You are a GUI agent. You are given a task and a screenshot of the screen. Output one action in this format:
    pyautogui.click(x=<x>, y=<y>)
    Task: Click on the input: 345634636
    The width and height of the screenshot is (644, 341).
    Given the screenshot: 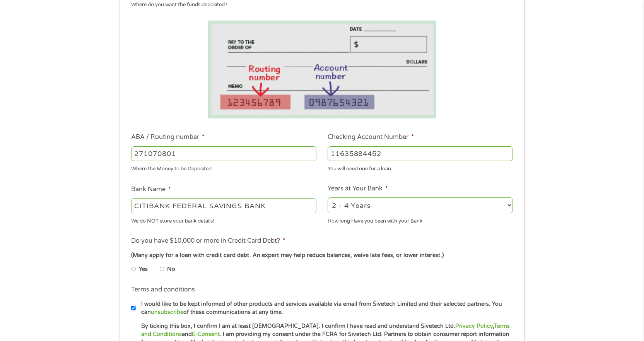 What is the action you would take?
    pyautogui.click(x=420, y=154)
    